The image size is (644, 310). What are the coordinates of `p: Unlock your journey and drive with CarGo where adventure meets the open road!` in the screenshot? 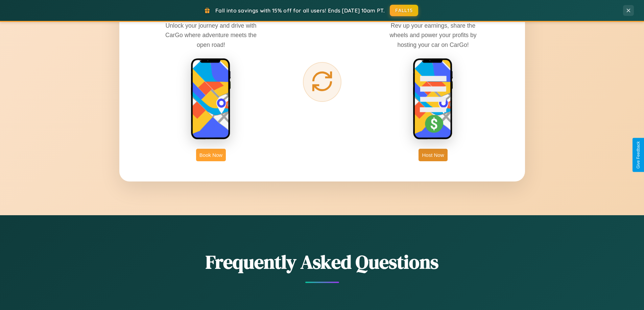 It's located at (211, 35).